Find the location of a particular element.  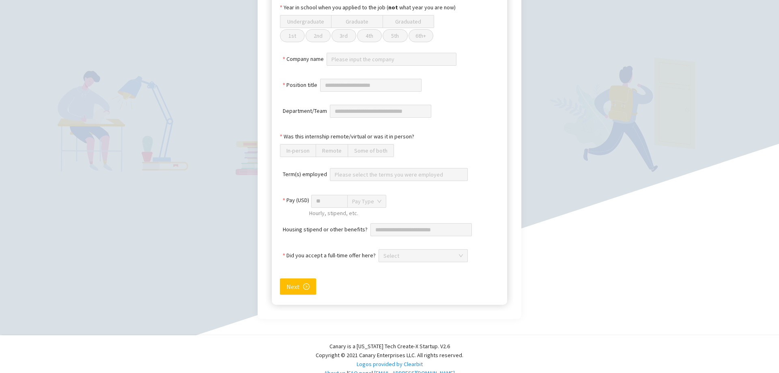

input: Department/Team is located at coordinates (381, 111).